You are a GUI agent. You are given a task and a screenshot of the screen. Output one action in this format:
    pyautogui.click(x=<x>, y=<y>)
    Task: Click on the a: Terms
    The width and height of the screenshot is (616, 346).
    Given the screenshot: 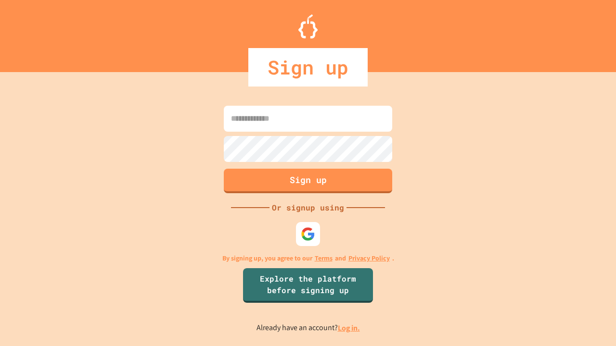 What is the action you would take?
    pyautogui.click(x=323, y=258)
    